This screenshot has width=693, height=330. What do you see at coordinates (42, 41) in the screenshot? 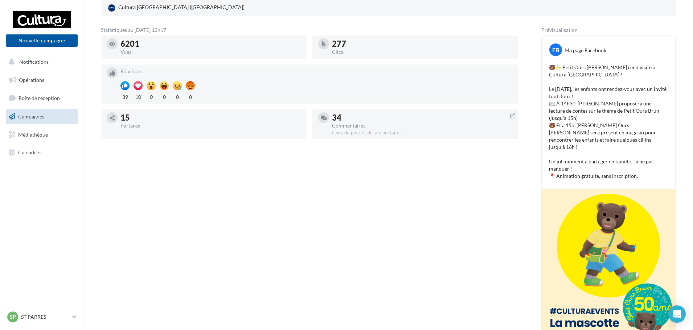
I see `button: Nouvelle campagne` at bounding box center [42, 41].